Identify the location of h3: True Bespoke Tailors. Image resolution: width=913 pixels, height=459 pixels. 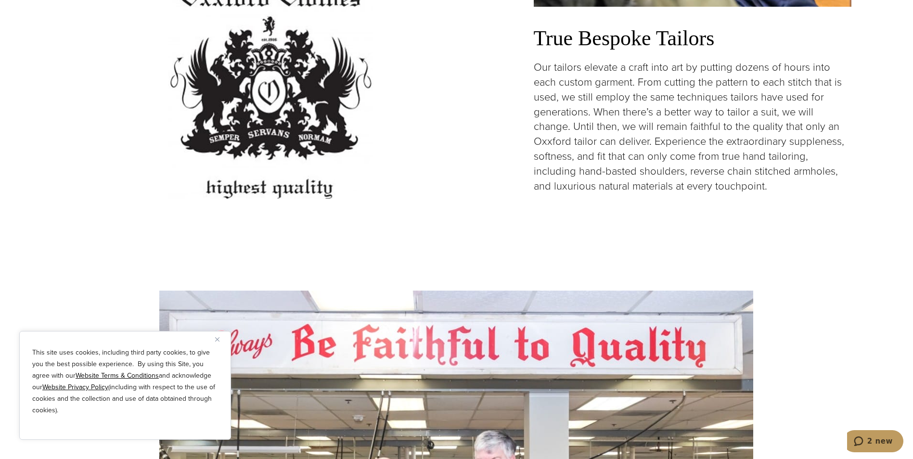
(692, 38).